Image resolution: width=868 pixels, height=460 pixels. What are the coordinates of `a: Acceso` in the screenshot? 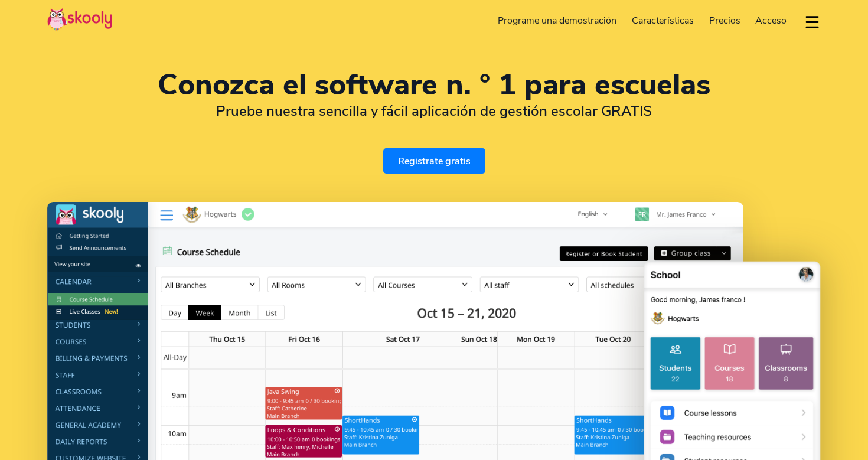 It's located at (771, 21).